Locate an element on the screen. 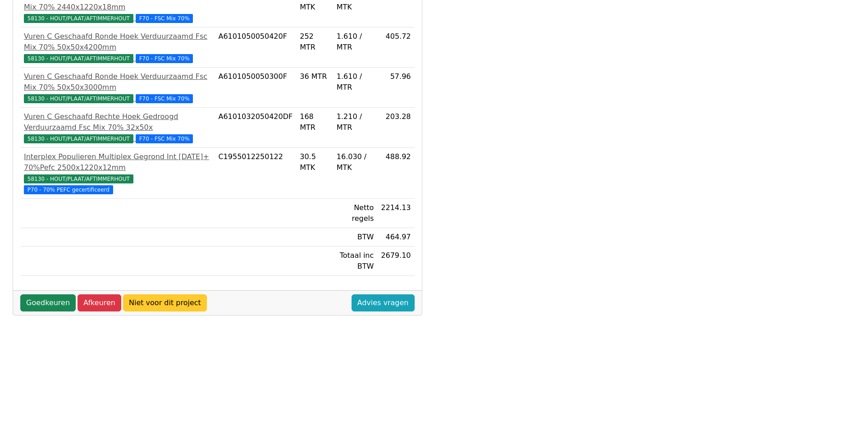  td: A6101032050420DF is located at coordinates (255, 127).